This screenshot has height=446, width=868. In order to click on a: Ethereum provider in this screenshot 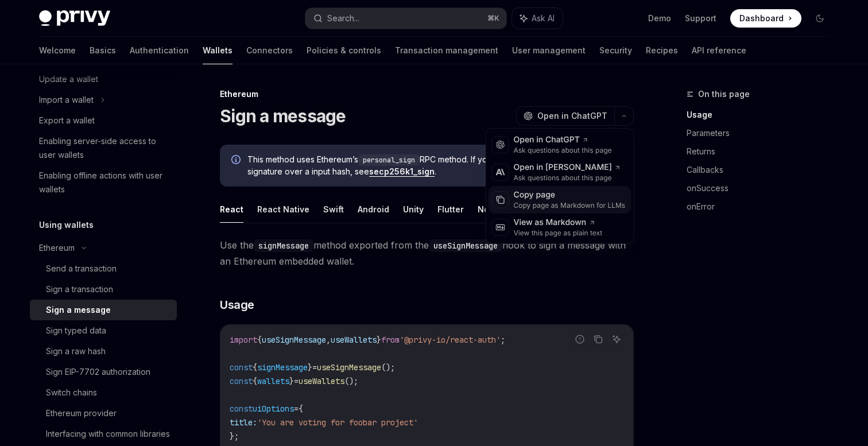, I will do `click(104, 413)`.